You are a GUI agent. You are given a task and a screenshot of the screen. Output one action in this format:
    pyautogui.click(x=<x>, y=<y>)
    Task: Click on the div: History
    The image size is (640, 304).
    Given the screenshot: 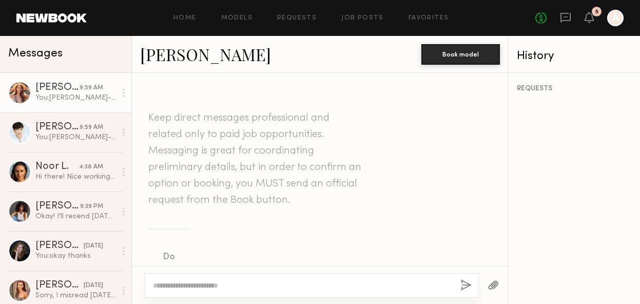 What is the action you would take?
    pyautogui.click(x=574, y=56)
    